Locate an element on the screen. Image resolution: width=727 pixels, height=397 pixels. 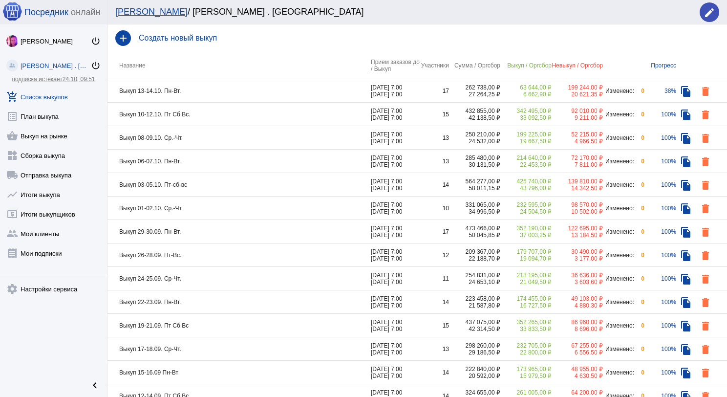
div: 72 170,00 ₽ is located at coordinates (577, 158).